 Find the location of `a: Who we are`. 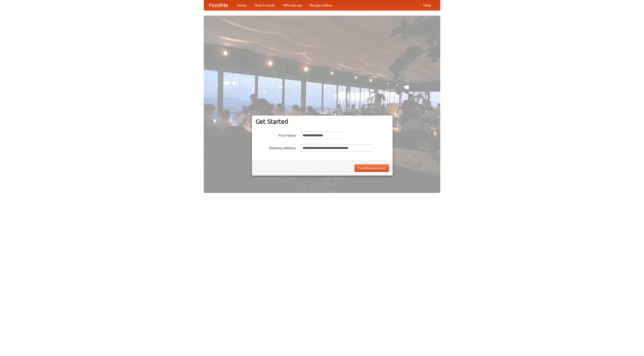

a: Who we are is located at coordinates (293, 5).